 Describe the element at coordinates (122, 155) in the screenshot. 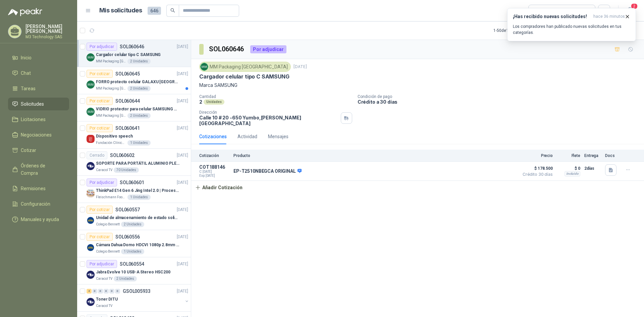

I see `p: SOL060602` at that location.